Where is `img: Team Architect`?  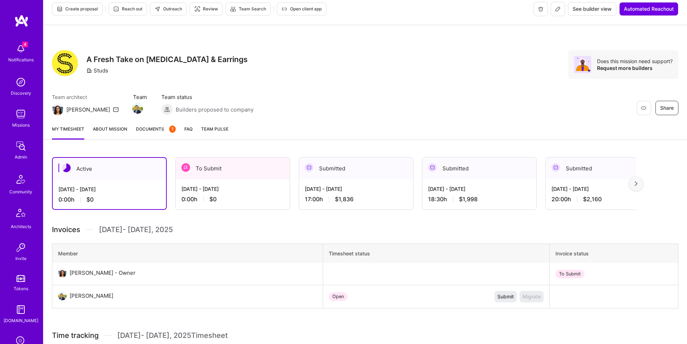
img: Team Architect is located at coordinates (58, 109).